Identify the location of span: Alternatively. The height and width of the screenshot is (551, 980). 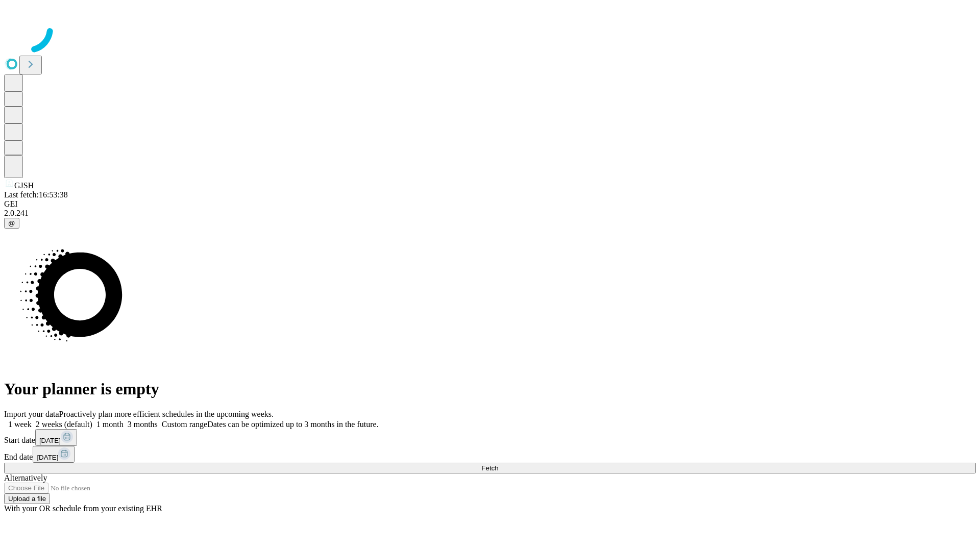
(26, 477).